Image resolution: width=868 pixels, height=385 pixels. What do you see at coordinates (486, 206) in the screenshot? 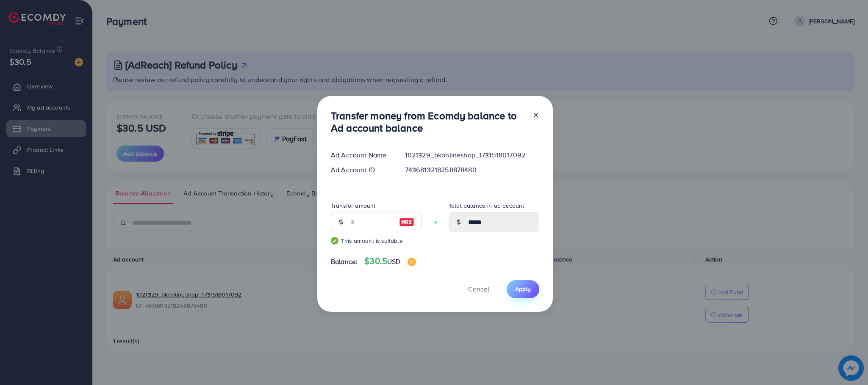
I see `label: Total balance in ad account` at bounding box center [486, 206].